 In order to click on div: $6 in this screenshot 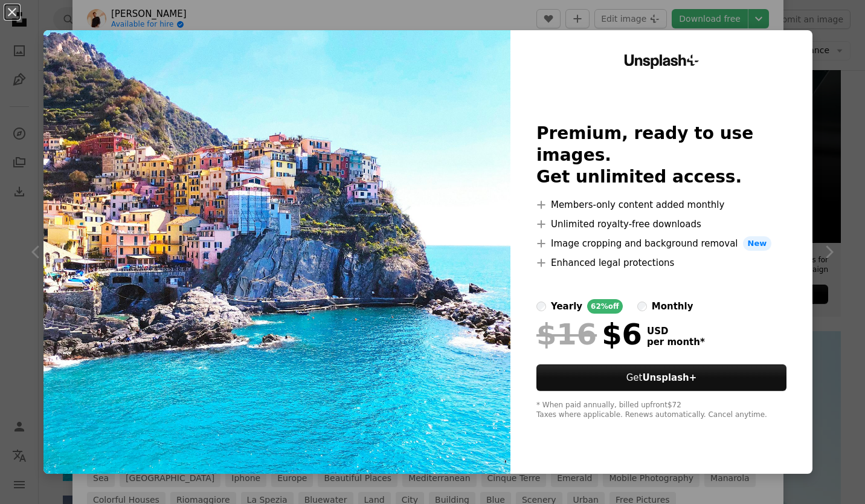, I will do `click(589, 334)`.